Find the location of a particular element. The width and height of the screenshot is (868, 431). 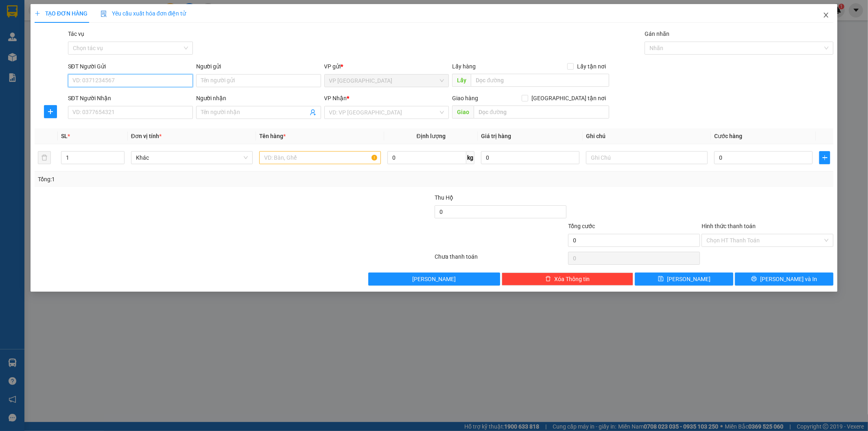

div: SĐT Người Gửi is located at coordinates (130, 66).